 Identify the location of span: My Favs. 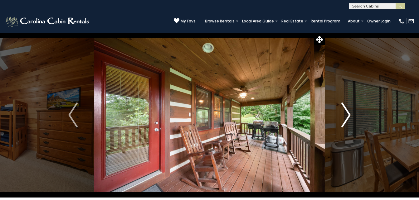
(188, 21).